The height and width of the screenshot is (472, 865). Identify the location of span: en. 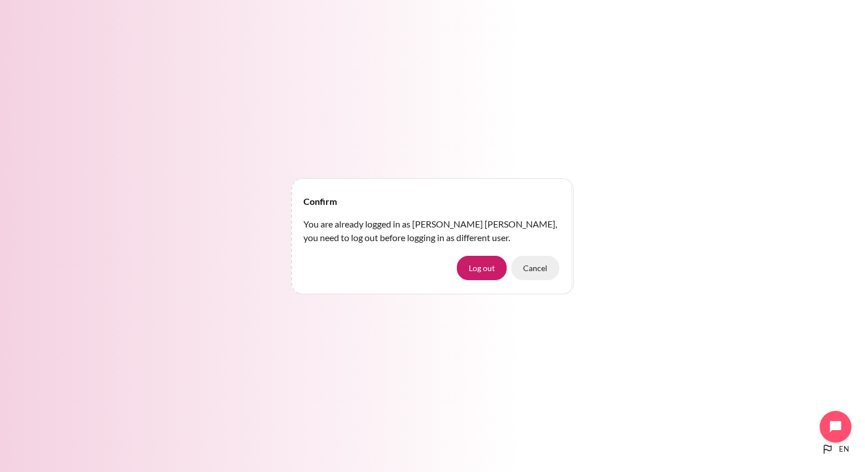
(844, 450).